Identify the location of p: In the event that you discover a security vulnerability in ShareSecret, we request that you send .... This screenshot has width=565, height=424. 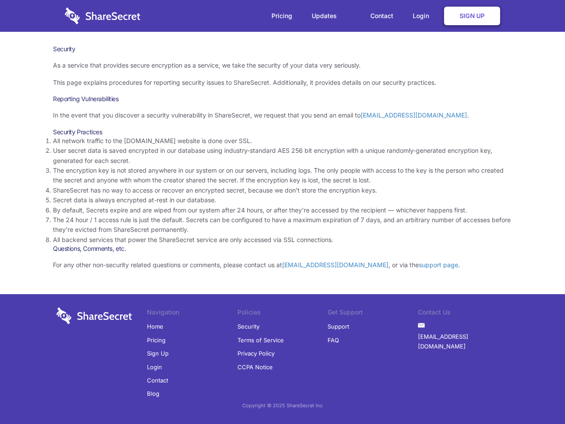
(283, 115).